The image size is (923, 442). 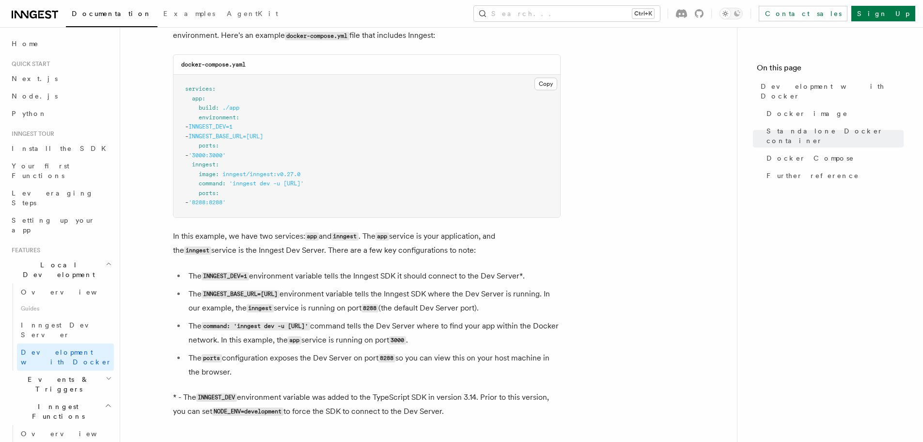 What do you see at coordinates (367, 404) in the screenshot?
I see `p: * - The environment variable was added to the TypeScript SDK in version 3.14. Prior to this versi...` at bounding box center [367, 404].